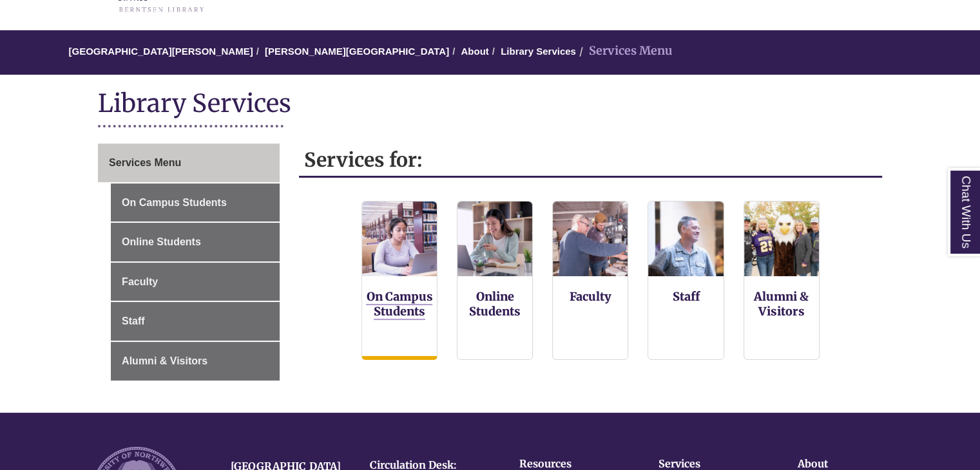 The width and height of the screenshot is (980, 470). I want to click on img: Staff Services, so click(685, 239).